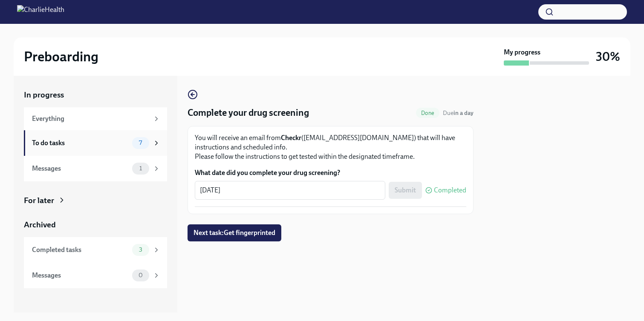  Describe the element at coordinates (140, 143) in the screenshot. I see `span: 7` at that location.